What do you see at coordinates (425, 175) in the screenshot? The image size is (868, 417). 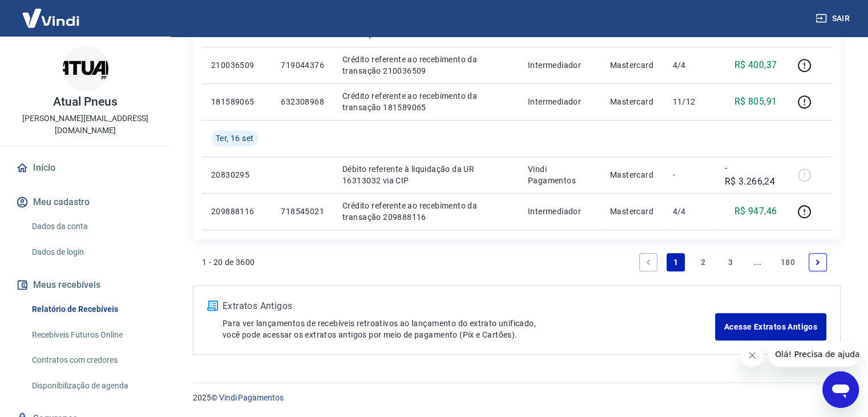 I see `p: Débito referente à liquidação da UR 16313032 via CIP` at bounding box center [425, 175].